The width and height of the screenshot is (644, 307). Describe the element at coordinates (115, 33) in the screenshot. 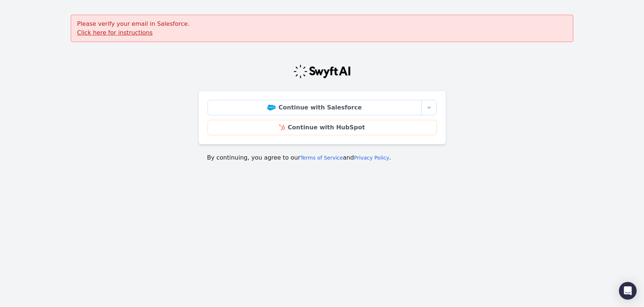

I see `a: Click here for instructions` at that location.